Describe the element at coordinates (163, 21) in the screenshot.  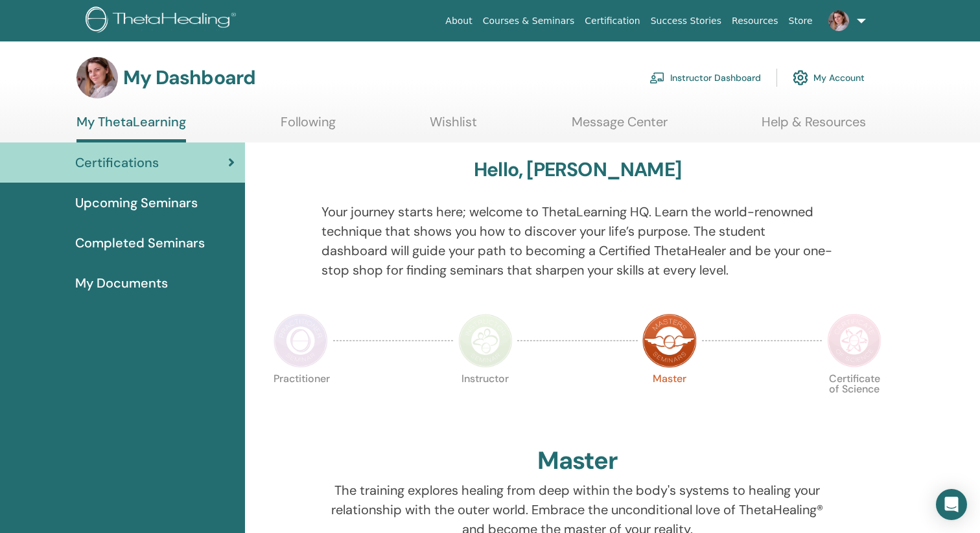
I see `img: logo.png` at that location.